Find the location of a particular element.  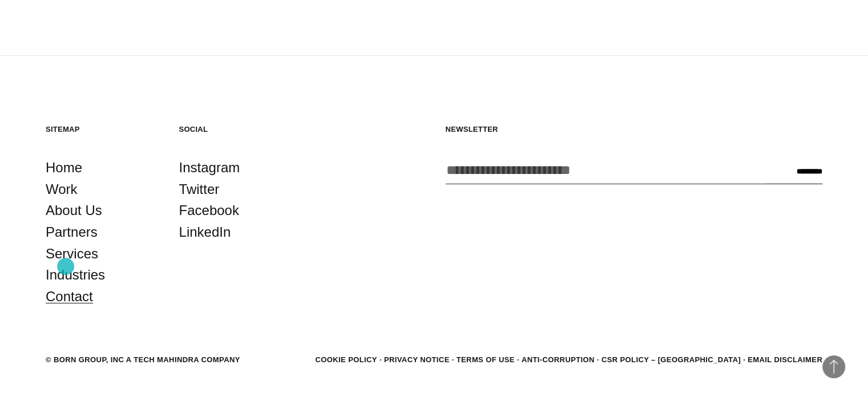

h5: Sitemap is located at coordinates (101, 129).